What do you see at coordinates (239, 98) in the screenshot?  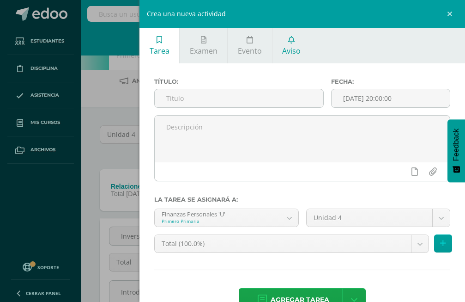 I see `input: Título` at bounding box center [239, 98].